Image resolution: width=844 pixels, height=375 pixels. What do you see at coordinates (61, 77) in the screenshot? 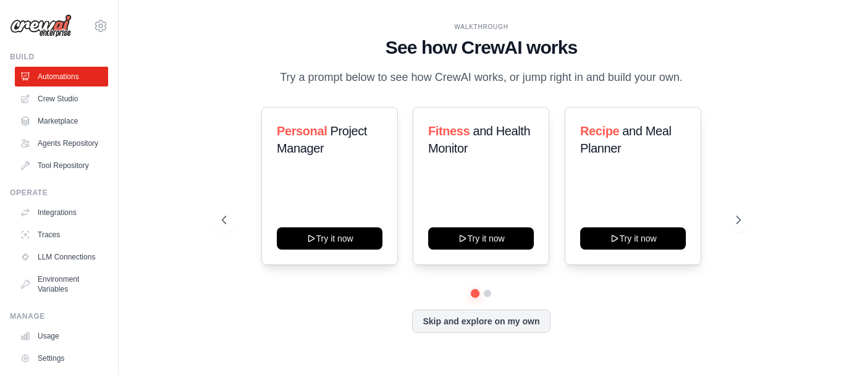
I see `a: Automations` at bounding box center [61, 77].